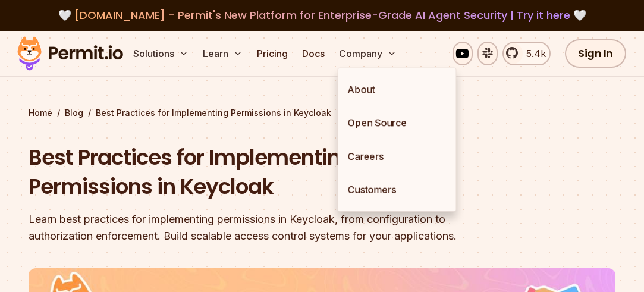 Image resolution: width=644 pixels, height=292 pixels. Describe the element at coordinates (161, 54) in the screenshot. I see `button: Solutions` at that location.